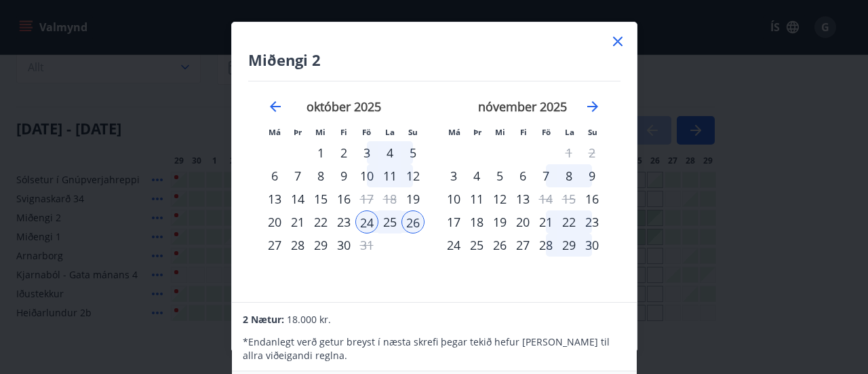  I want to click on div: 10, so click(367, 176).